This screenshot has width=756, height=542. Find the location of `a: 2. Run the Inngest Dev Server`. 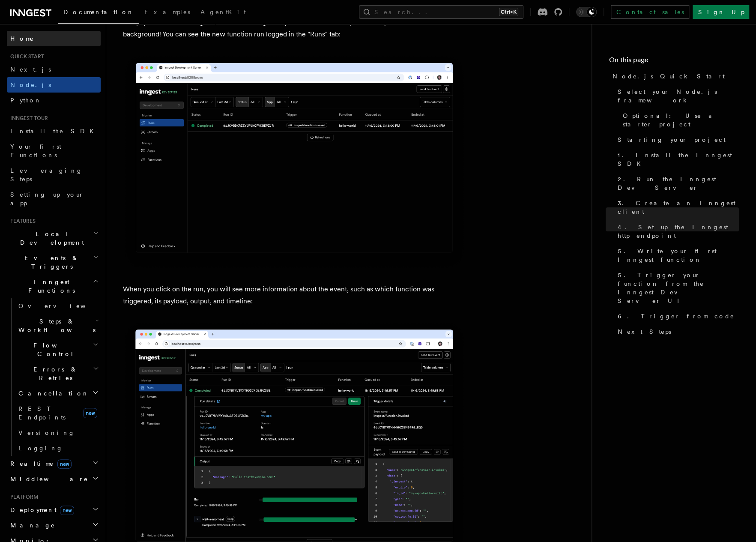

a: 2. Run the Inngest Dev Server is located at coordinates (676, 183).